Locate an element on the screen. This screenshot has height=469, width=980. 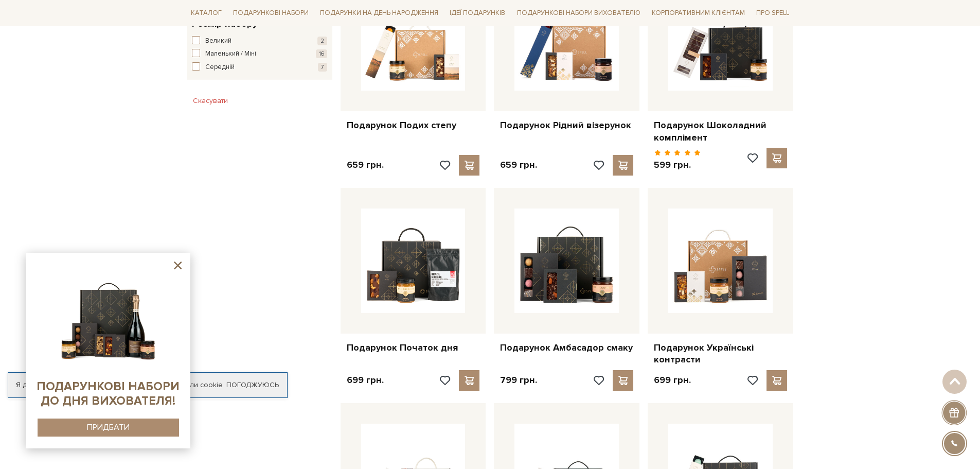
button: Великий 2 is located at coordinates (259, 41).